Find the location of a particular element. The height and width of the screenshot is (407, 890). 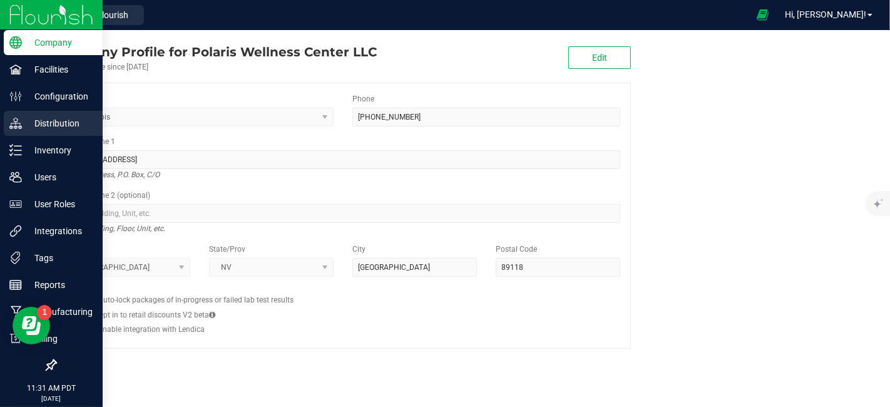

inline-svg: Company is located at coordinates (16, 43).